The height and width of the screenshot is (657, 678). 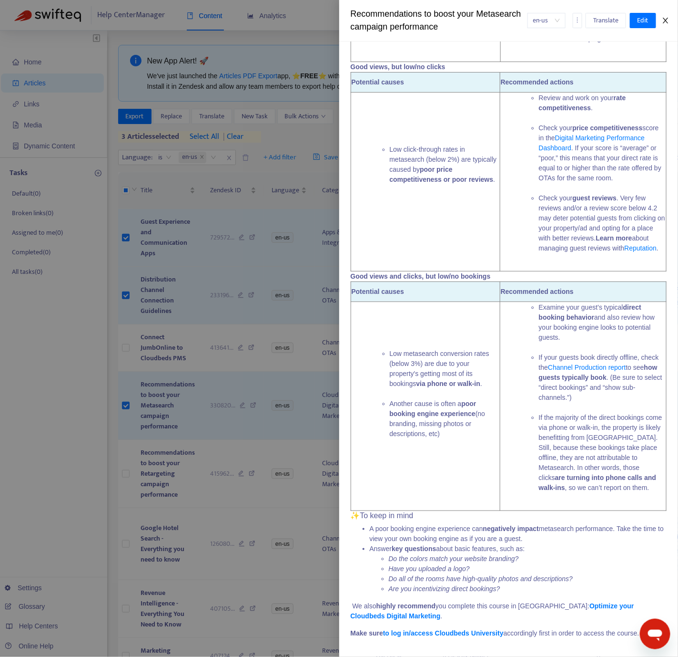 What do you see at coordinates (454, 558) in the screenshot?
I see `em: Do the colors match your website branding?` at bounding box center [454, 558].